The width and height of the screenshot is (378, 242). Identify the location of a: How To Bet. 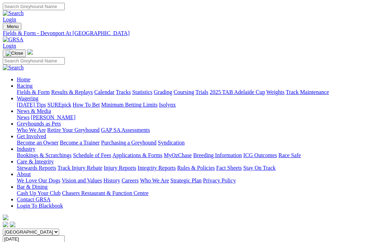
(86, 104).